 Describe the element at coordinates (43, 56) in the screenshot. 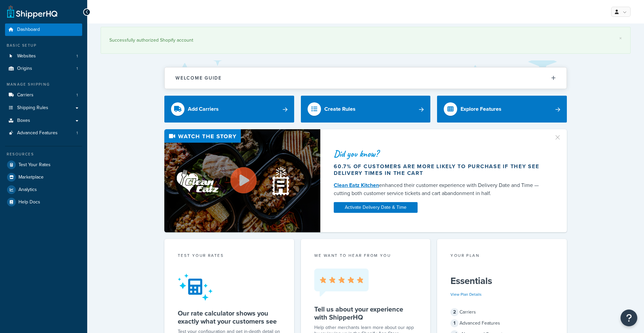

I see `a: Websites1` at that location.